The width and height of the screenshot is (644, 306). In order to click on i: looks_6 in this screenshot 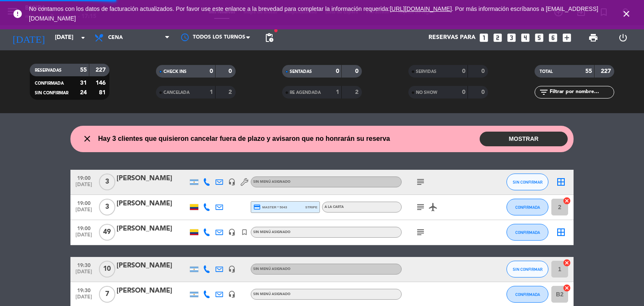, I will do `click(553, 38)`.